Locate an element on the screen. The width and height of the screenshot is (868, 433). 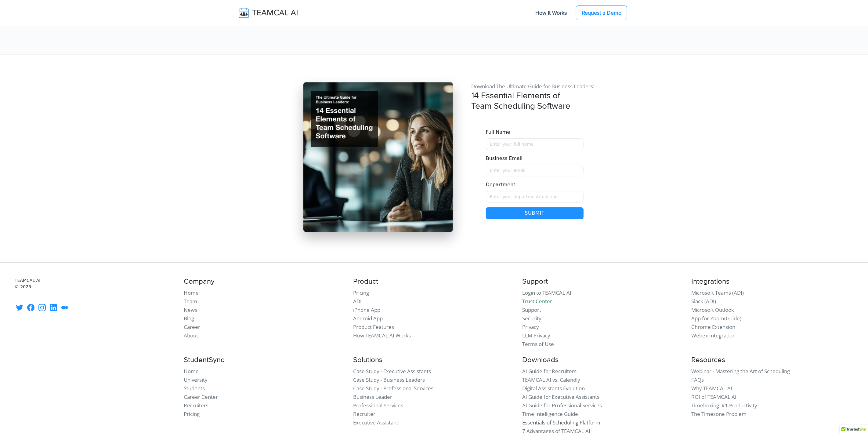
a: iPhone App is located at coordinates (367, 309).